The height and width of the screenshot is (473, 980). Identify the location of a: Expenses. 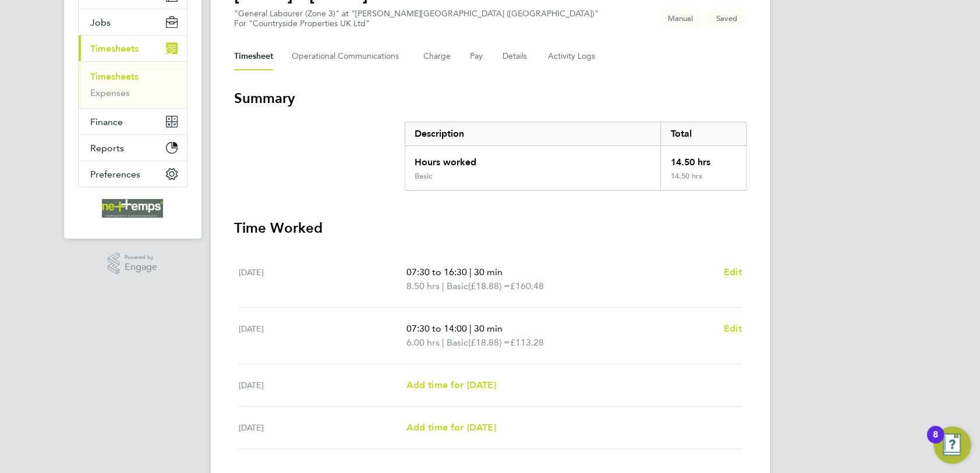
(110, 92).